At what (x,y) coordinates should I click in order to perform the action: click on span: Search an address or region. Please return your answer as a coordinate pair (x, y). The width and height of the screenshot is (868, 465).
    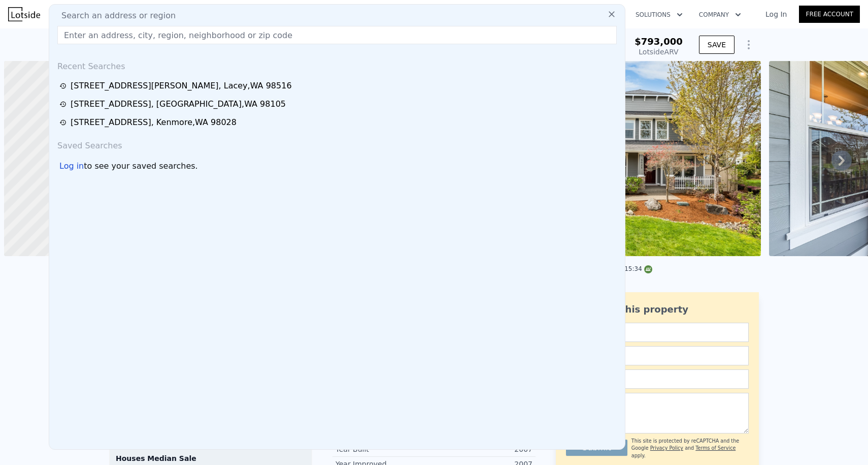
    Looking at the image, I should click on (114, 16).